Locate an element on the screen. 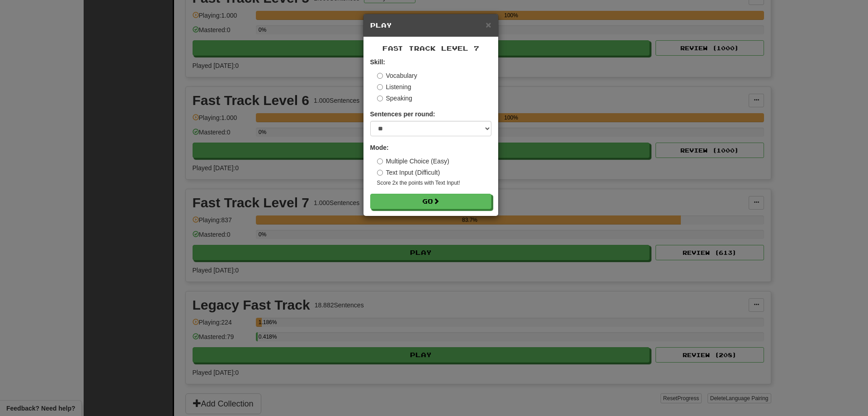  button: Close is located at coordinates (488, 24).